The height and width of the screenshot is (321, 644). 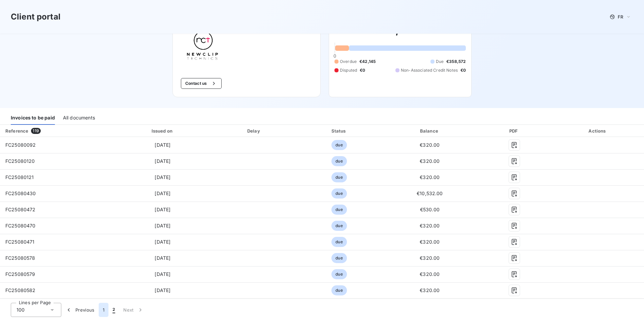 What do you see at coordinates (430, 131) in the screenshot?
I see `div: Balance` at bounding box center [430, 131].